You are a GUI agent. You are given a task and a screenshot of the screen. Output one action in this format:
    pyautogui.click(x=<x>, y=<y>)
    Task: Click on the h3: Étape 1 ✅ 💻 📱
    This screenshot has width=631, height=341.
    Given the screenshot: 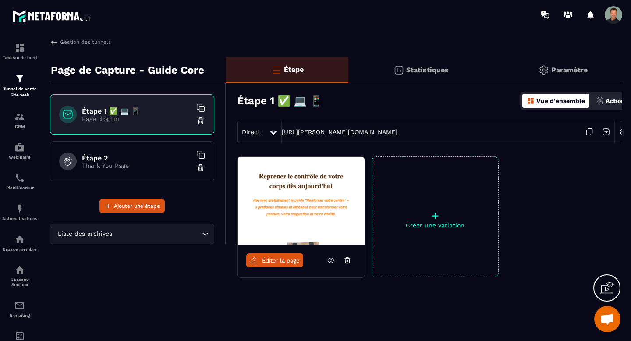 What is the action you would take?
    pyautogui.click(x=280, y=101)
    